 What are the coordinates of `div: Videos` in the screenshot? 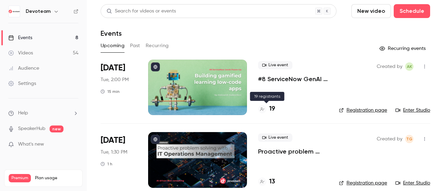 It's located at (20, 53).